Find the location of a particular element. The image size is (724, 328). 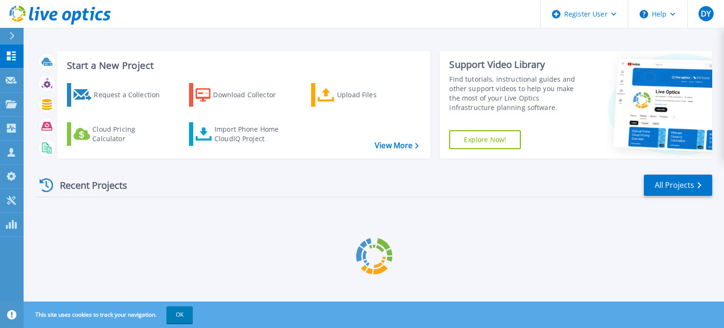

a: Explore Now! is located at coordinates (485, 140).